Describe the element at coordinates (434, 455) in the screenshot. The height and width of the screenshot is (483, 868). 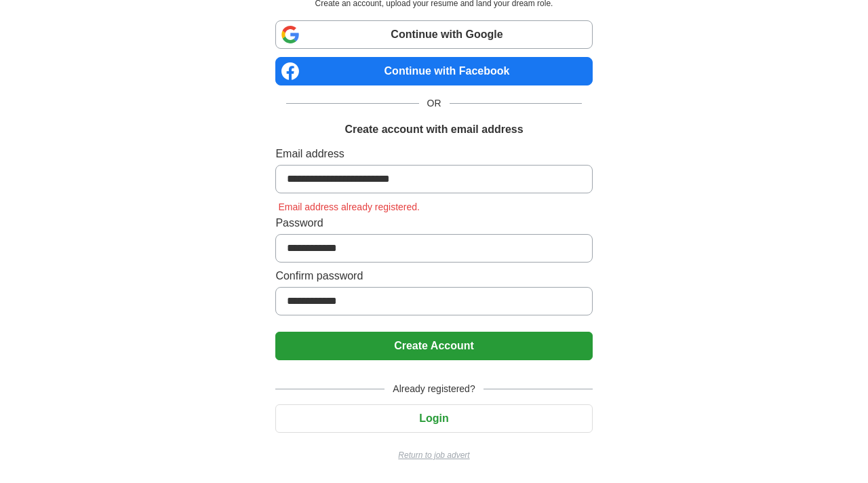
I see `p: Return to job advert` at that location.